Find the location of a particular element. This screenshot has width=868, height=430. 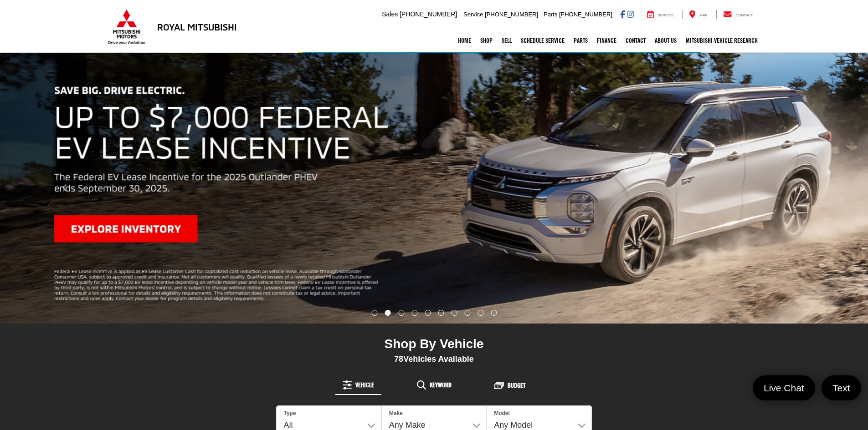

a: Home is located at coordinates (464, 41).